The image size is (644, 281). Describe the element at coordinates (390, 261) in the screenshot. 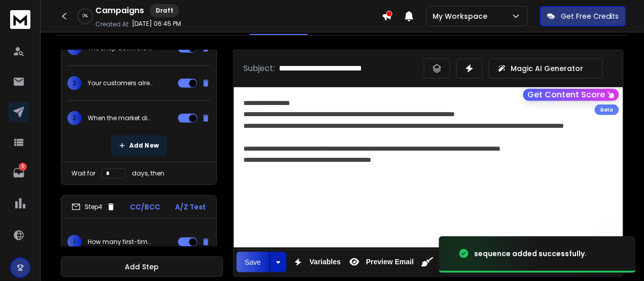

I see `span: Preview Email` at that location.